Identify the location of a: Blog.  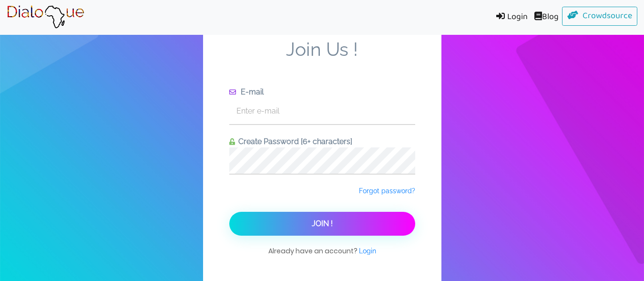
(546, 17).